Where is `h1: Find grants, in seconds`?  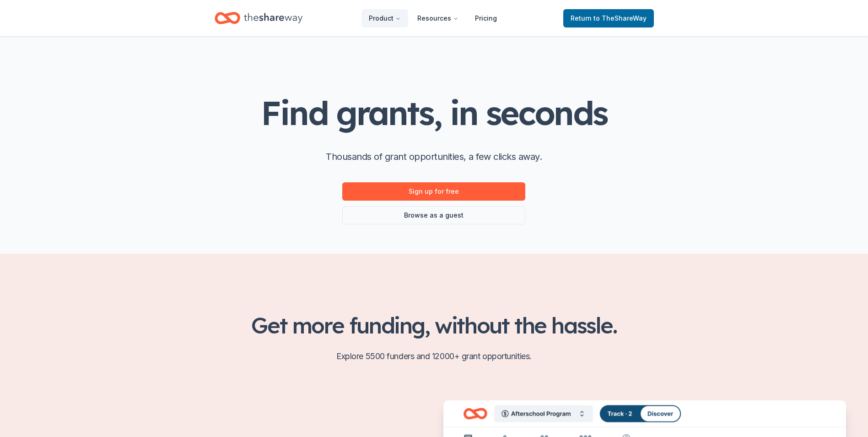 h1: Find grants, in seconds is located at coordinates (434, 112).